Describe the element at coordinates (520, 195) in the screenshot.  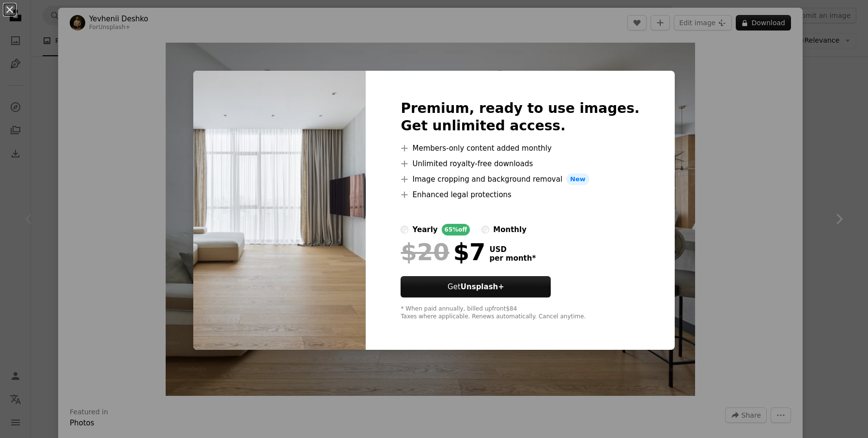
I see `li: Enhanced legal protections` at that location.